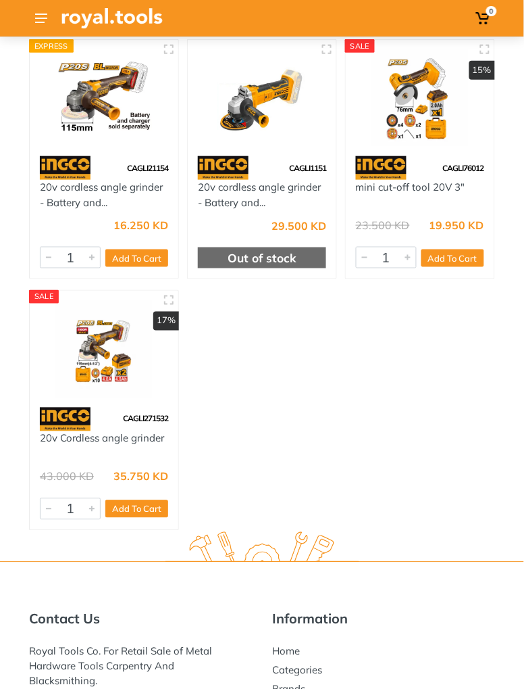 This screenshot has height=689, width=524. What do you see at coordinates (112, 18) in the screenshot?
I see `img: Royal Tools Logo` at bounding box center [112, 18].